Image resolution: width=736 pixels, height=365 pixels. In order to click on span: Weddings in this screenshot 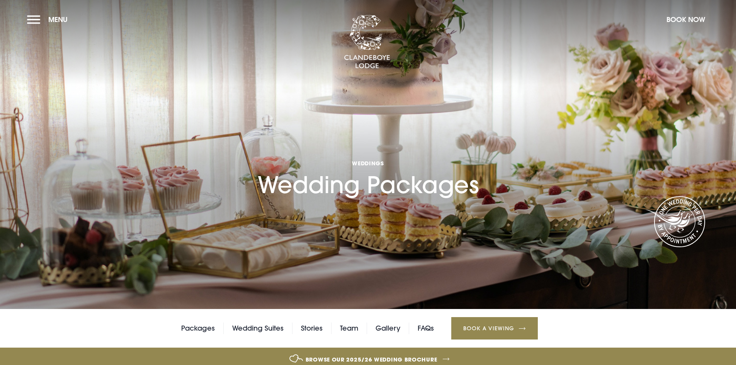, I will do `click(368, 163)`.